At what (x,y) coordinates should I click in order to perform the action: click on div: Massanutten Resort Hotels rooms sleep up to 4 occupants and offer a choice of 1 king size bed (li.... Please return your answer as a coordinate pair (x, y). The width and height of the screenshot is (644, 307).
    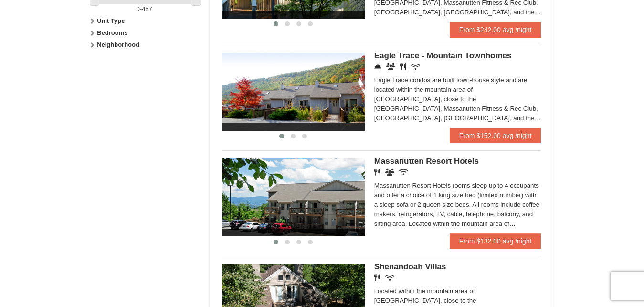
    Looking at the image, I should click on (458, 205).